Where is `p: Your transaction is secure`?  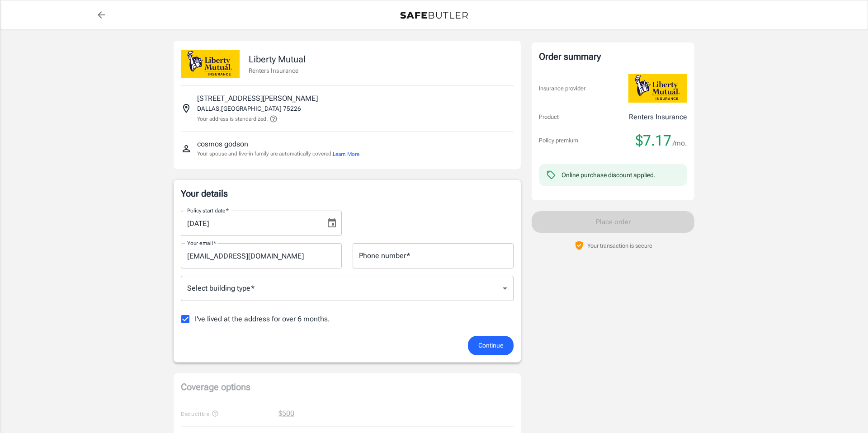 p: Your transaction is secure is located at coordinates (620, 246).